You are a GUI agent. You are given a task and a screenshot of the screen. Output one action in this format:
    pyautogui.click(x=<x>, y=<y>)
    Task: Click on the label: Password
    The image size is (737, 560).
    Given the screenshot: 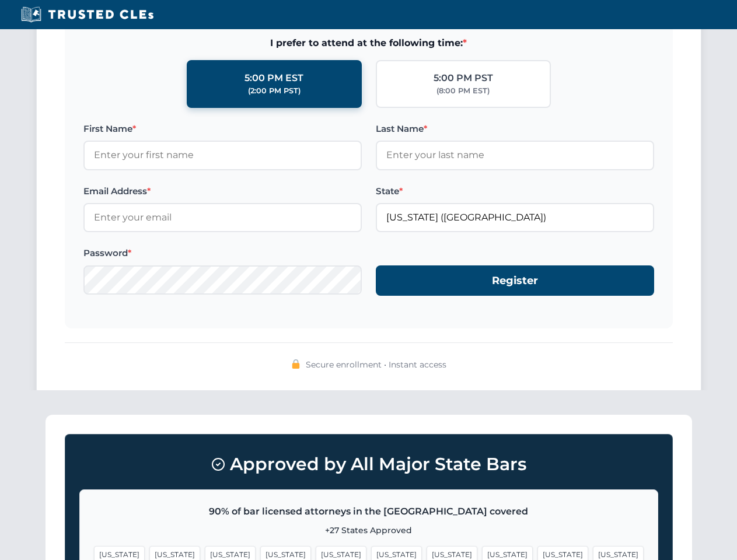 What is the action you would take?
    pyautogui.click(x=222, y=253)
    